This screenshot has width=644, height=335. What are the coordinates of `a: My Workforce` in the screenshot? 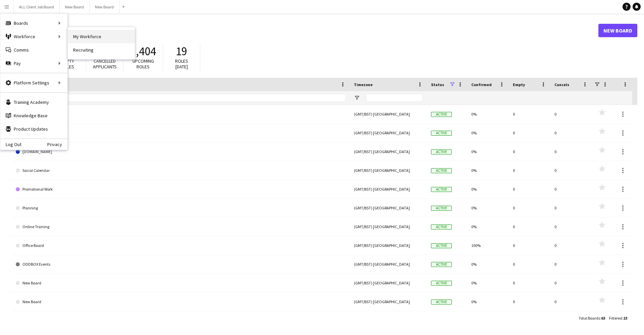 It's located at (101, 37).